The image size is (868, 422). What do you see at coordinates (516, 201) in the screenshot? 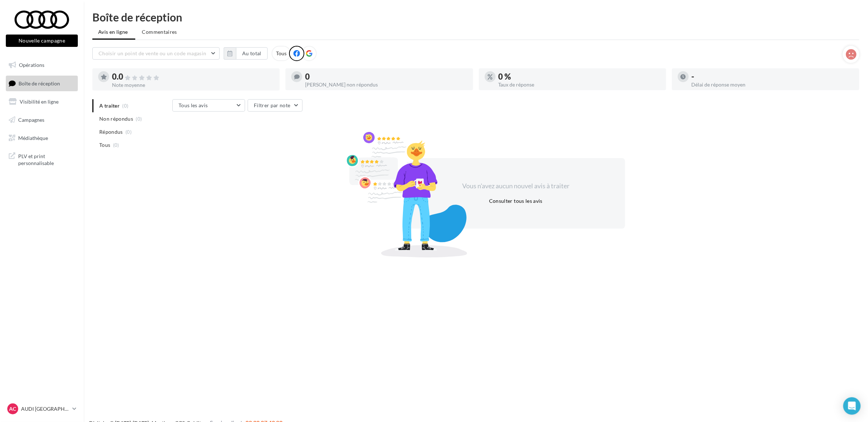
I see `button: Consulter tous les avis` at bounding box center [516, 201].